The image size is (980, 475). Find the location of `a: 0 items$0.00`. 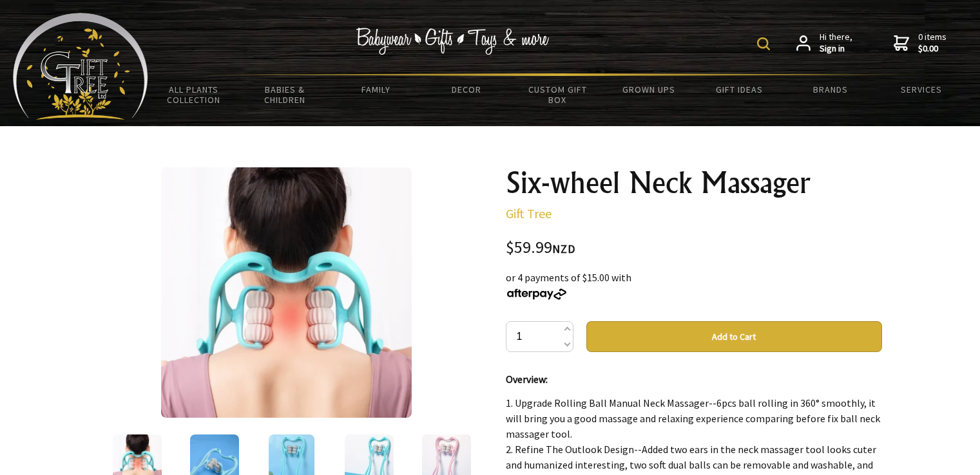

a: 0 items$0.00 is located at coordinates (920, 42).